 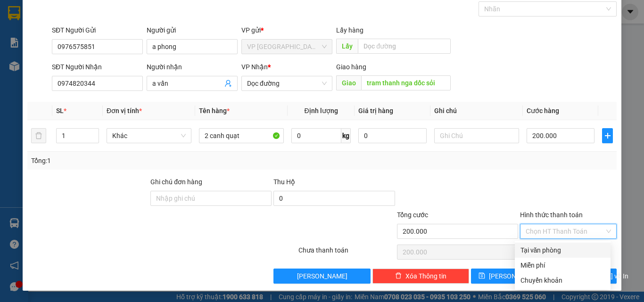 What do you see at coordinates (192, 30) in the screenshot?
I see `div: Người gửi` at bounding box center [192, 30].